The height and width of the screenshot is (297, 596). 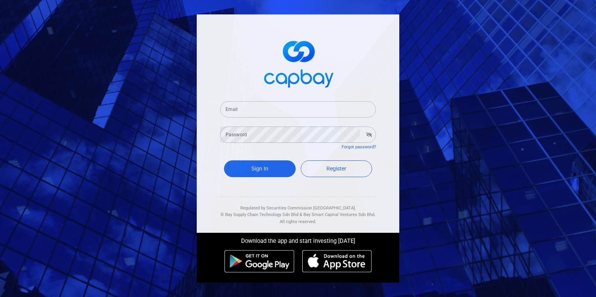 I want to click on button: Sign In, so click(x=260, y=169).